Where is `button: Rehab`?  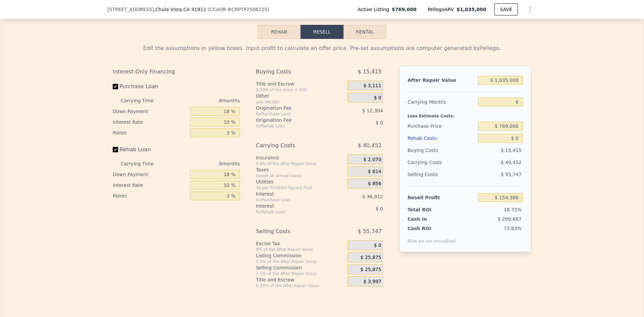 button: Rehab is located at coordinates (279, 32).